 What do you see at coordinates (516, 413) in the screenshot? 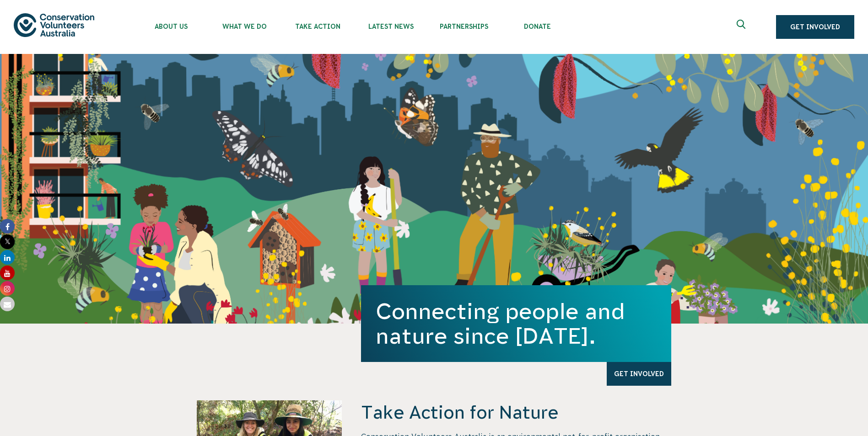
I see `h4: Take Action for Nature` at bounding box center [516, 413].